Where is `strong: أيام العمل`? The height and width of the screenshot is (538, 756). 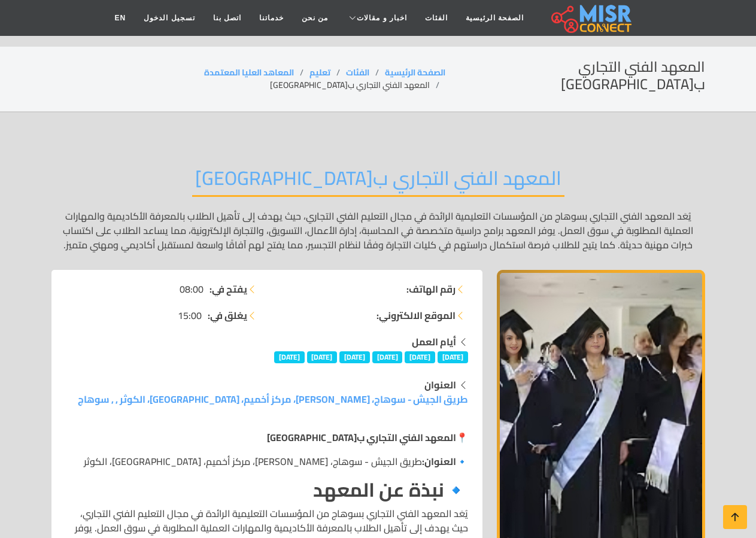
strong: أيام العمل is located at coordinates (434, 341).